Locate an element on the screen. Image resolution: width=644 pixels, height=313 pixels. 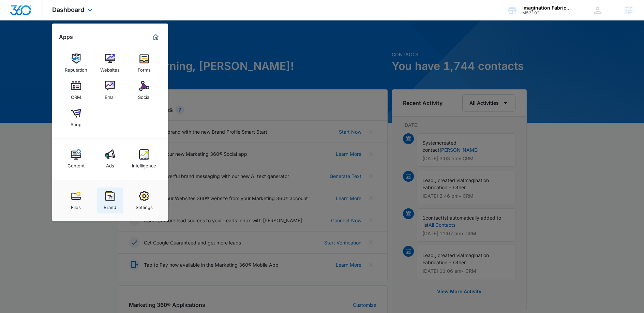
div: Content is located at coordinates (76, 164).